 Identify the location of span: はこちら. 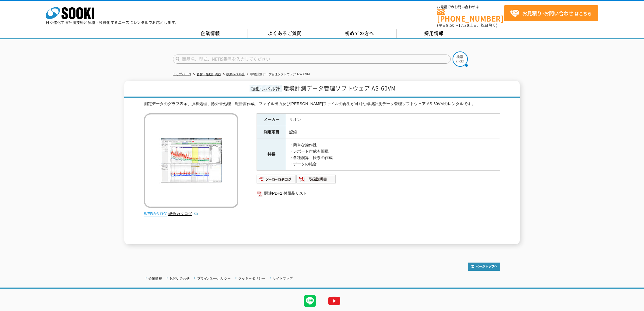
(551, 13).